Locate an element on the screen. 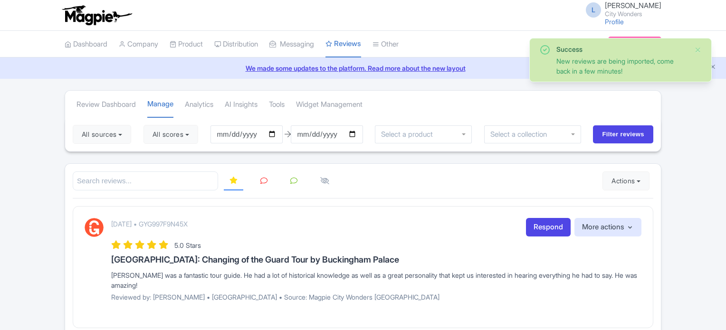 This screenshot has height=330, width=726. input: Select a product is located at coordinates (410, 134).